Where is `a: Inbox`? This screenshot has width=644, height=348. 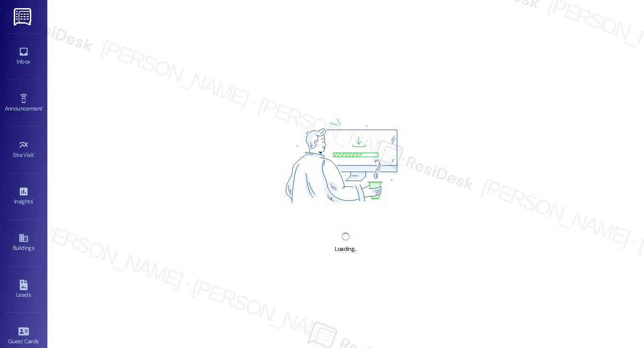
a: Inbox is located at coordinates (24, 56).